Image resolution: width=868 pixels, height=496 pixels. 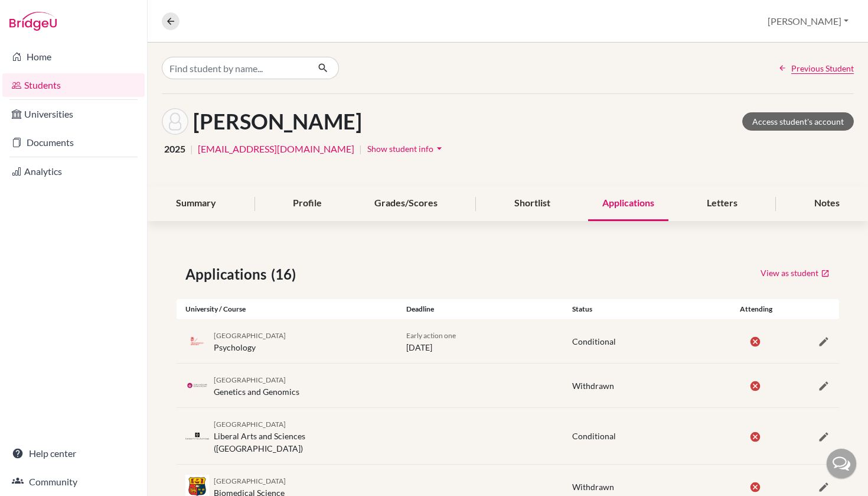 I want to click on img: Ágnes Zdeborsky-Vadász's avatar, so click(x=175, y=121).